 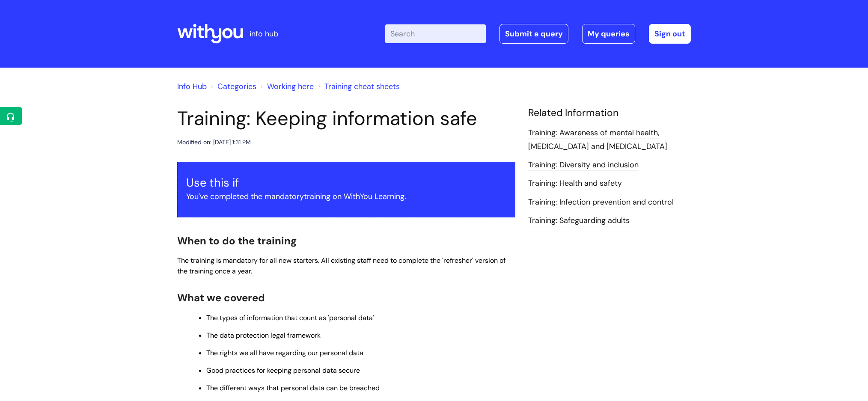 I want to click on li: Solution home, so click(x=232, y=86).